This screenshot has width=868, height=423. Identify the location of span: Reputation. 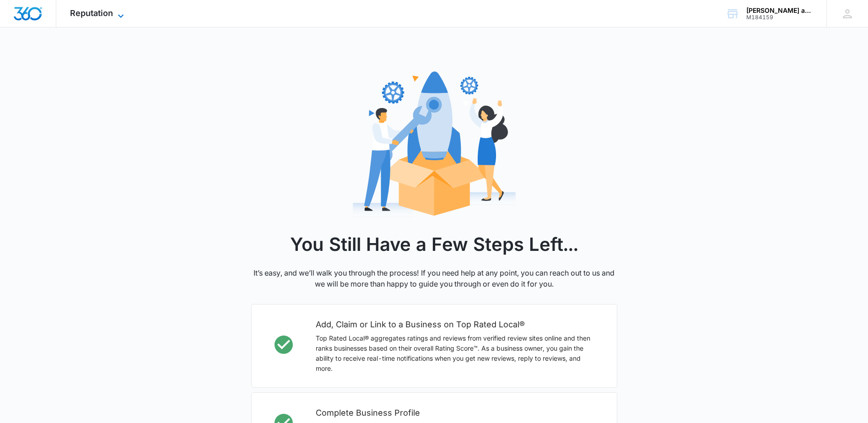
(92, 13).